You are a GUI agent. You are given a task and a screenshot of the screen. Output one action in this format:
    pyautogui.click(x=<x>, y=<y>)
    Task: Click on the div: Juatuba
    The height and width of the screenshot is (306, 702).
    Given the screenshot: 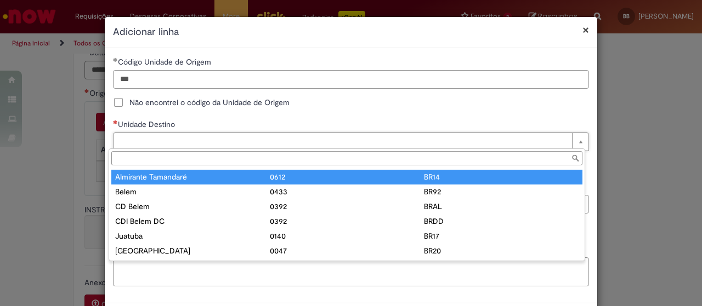 What is the action you would take?
    pyautogui.click(x=192, y=236)
    